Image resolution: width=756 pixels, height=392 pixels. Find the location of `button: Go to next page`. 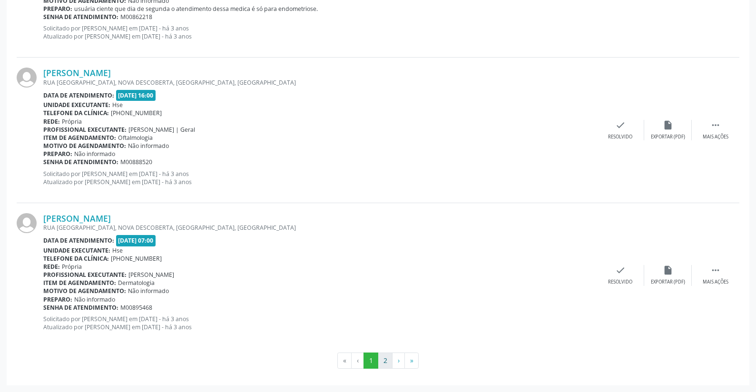

button: Go to next page is located at coordinates (398, 361).